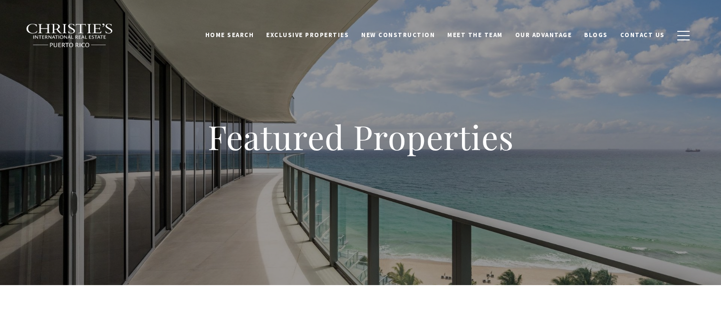  Describe the element at coordinates (475, 35) in the screenshot. I see `a: Meet the Team` at that location.